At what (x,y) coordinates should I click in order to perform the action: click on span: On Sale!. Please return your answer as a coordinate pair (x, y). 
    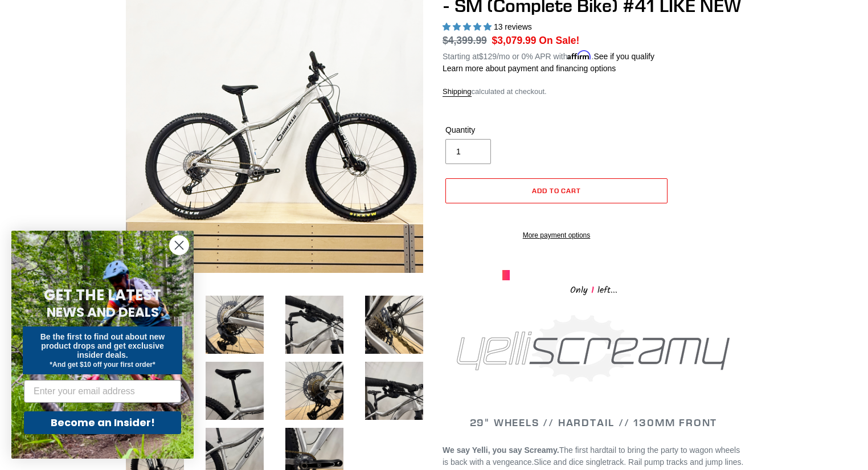
    Looking at the image, I should click on (559, 40).